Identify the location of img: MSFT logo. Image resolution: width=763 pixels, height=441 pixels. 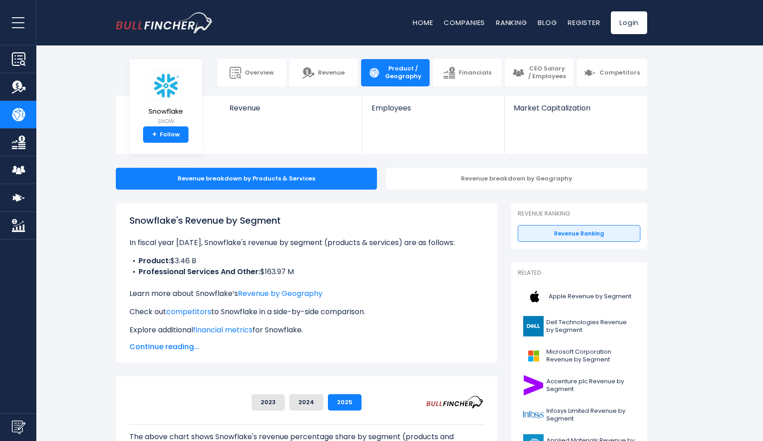
(533, 355).